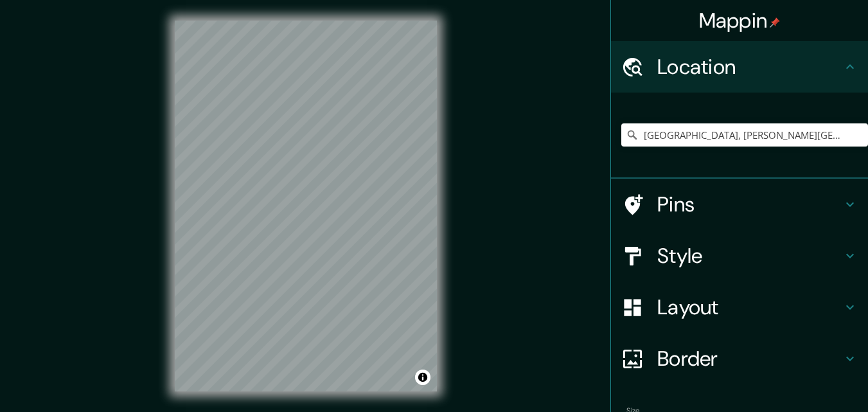 The height and width of the screenshot is (412, 868). What do you see at coordinates (750, 204) in the screenshot?
I see `h4: Pins` at bounding box center [750, 204].